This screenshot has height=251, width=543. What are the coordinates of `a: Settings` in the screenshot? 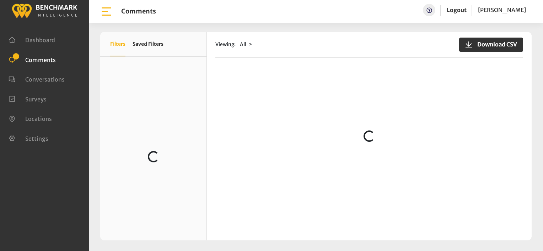 It's located at (28, 138).